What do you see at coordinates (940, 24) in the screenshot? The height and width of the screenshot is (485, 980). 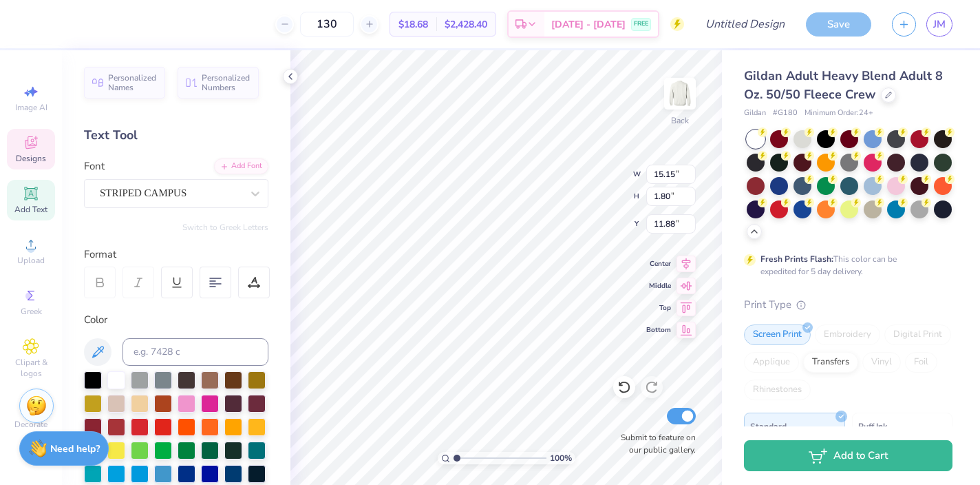 I see `a: JM` at bounding box center [940, 24].